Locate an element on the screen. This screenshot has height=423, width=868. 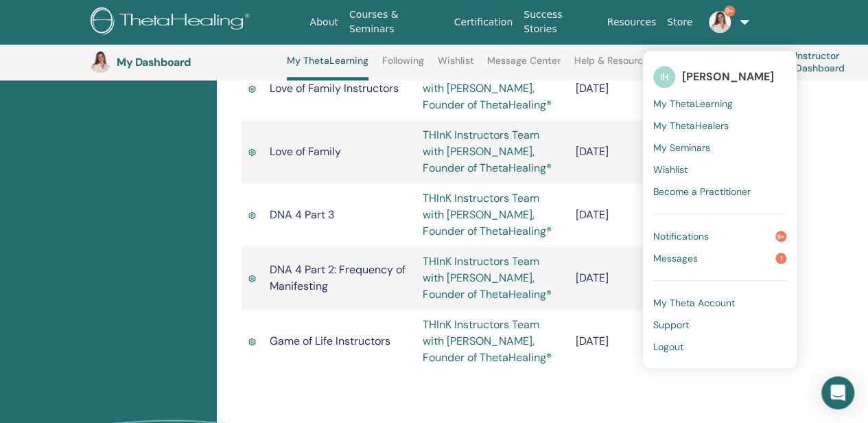
a: Following is located at coordinates (403, 66).